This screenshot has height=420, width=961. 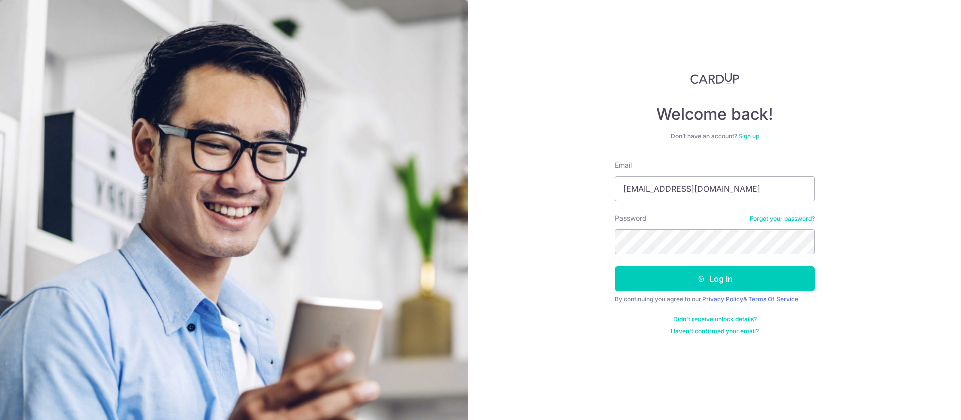 I want to click on div: Don’t have an account?, so click(x=715, y=136).